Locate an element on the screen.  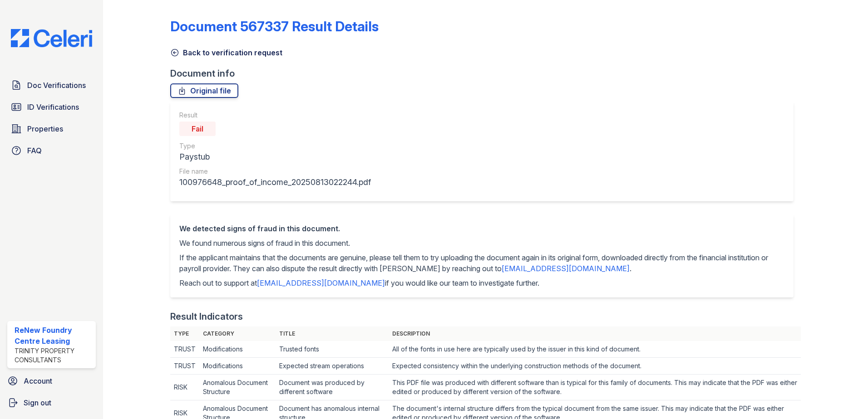
div: Paystub is located at coordinates (275, 157).